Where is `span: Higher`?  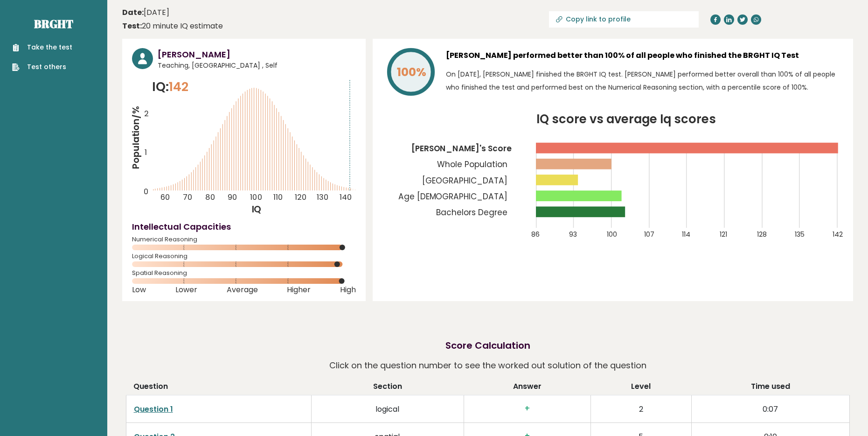 span: Higher is located at coordinates (299, 290).